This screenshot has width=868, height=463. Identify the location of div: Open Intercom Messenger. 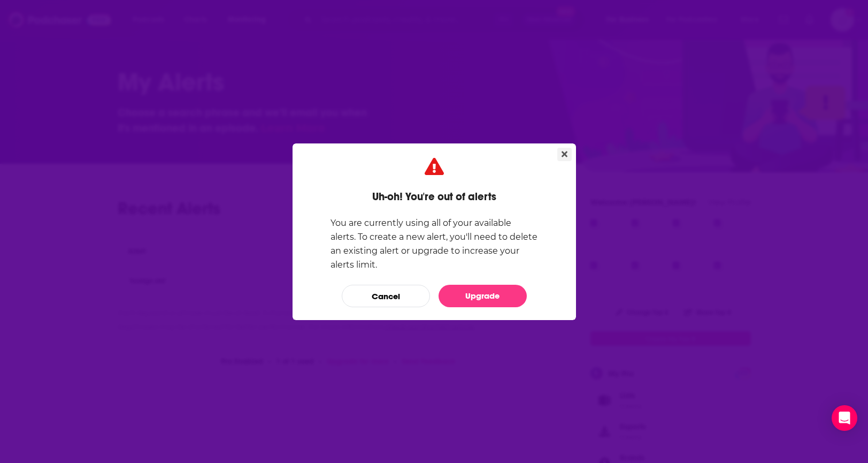
(844, 418).